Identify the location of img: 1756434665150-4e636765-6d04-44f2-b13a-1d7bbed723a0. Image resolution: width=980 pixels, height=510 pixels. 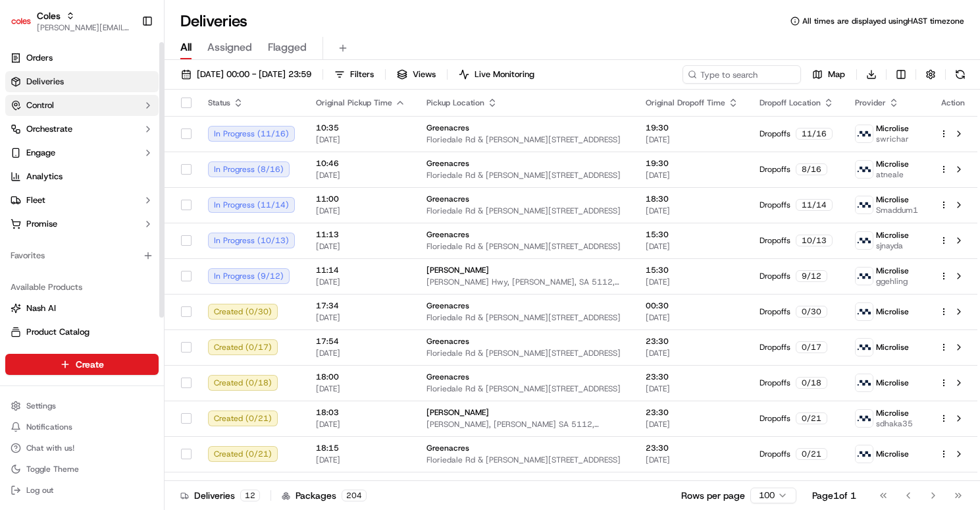
(39, 138).